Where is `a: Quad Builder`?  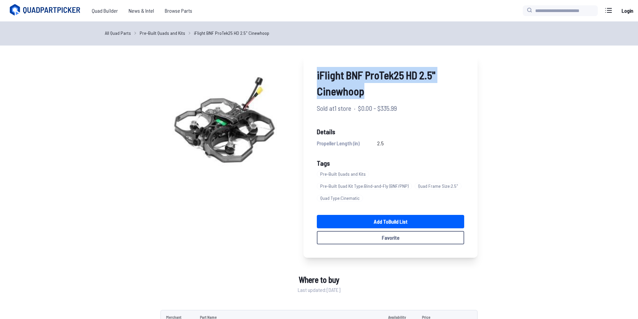 a: Quad Builder is located at coordinates (105, 11).